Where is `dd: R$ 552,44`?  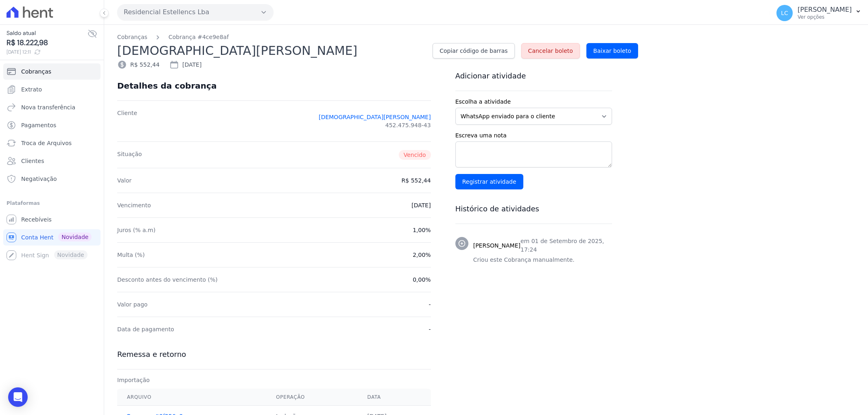 dd: R$ 552,44 is located at coordinates (416, 180).